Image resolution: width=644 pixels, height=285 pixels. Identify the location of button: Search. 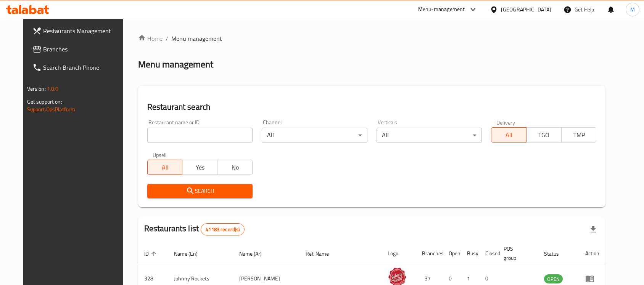
(200, 191).